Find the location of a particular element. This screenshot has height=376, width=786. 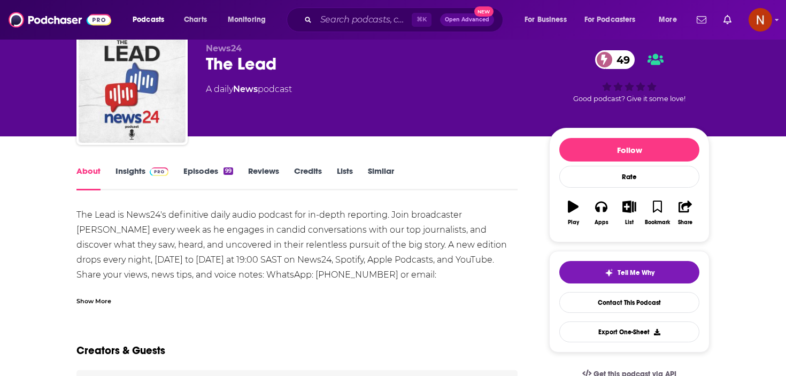

a: Credits is located at coordinates (308, 178).